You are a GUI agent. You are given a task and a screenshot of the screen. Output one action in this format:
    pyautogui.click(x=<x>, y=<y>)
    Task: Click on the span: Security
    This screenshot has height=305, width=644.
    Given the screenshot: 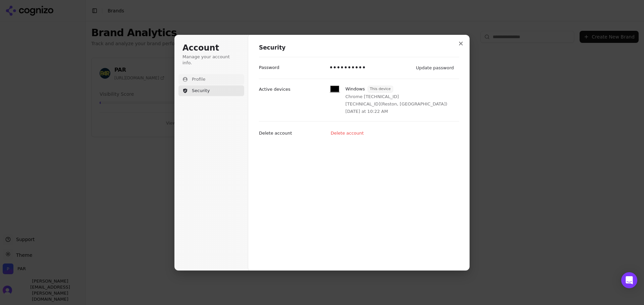 What is the action you would take?
    pyautogui.click(x=201, y=91)
    